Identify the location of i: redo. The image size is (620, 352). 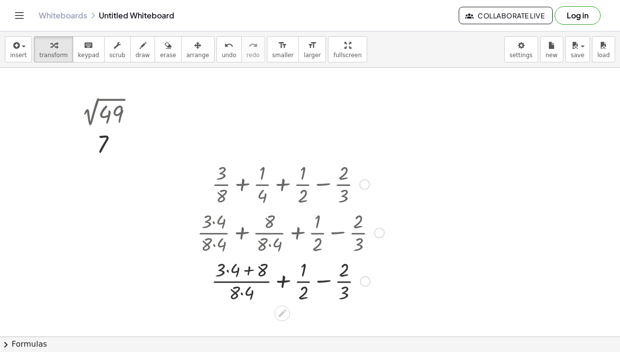
(253, 46).